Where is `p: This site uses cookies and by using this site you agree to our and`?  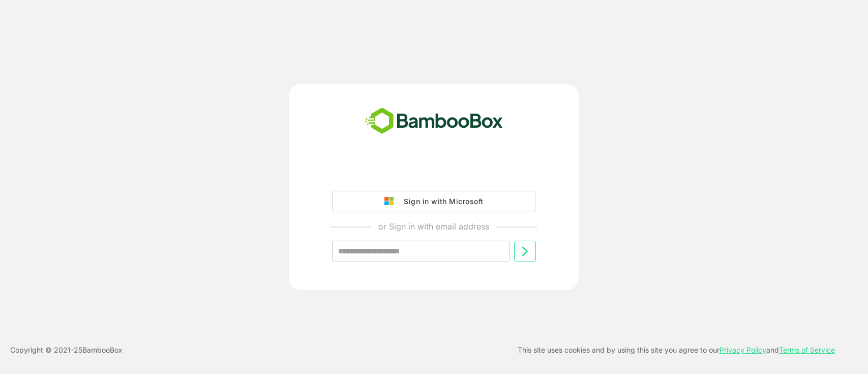 p: This site uses cookies and by using this site you agree to our and is located at coordinates (676, 350).